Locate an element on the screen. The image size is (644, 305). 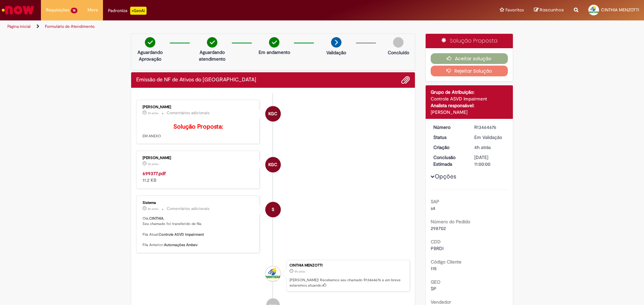
b: CINTHIA is located at coordinates (157, 218).